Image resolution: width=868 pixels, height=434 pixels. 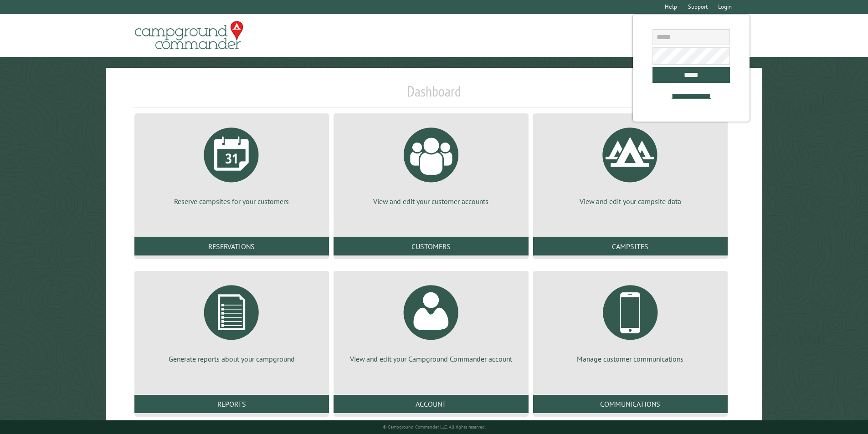 I want to click on small: © Campground Commander LLC. All rights reserved., so click(x=434, y=427).